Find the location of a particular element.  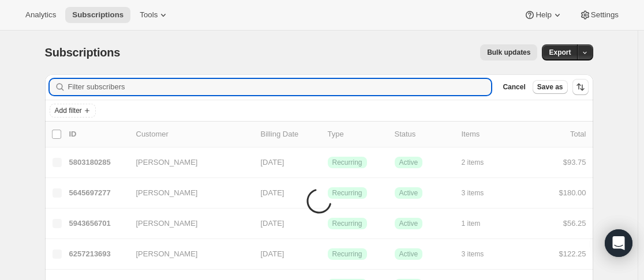

span: Export is located at coordinates (560, 52).